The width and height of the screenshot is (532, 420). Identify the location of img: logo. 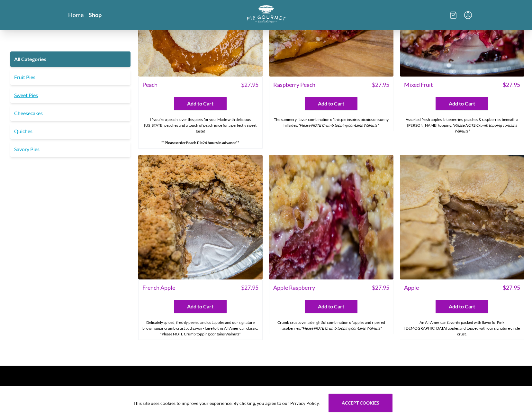
(266, 14).